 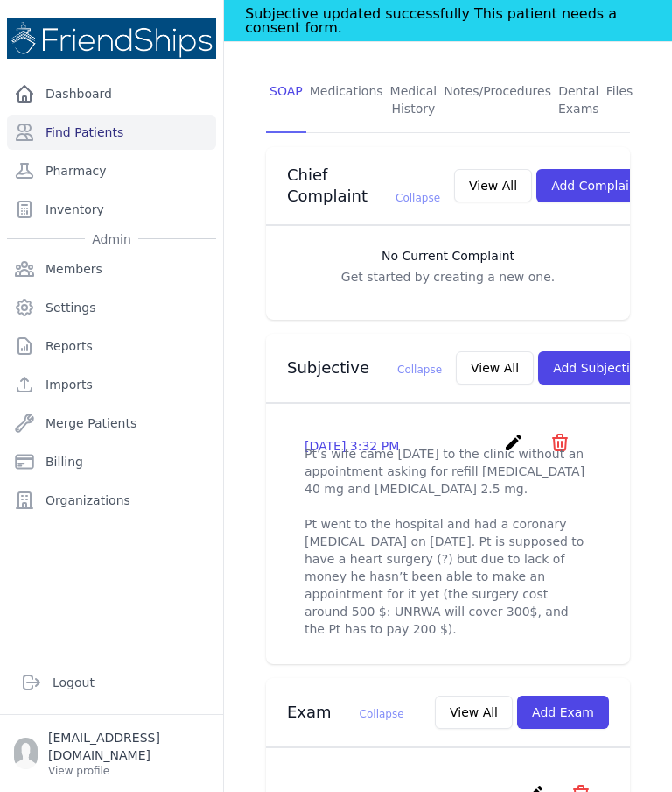 What do you see at coordinates (599, 368) in the screenshot?
I see `button: Add Subjective` at bounding box center [599, 368].